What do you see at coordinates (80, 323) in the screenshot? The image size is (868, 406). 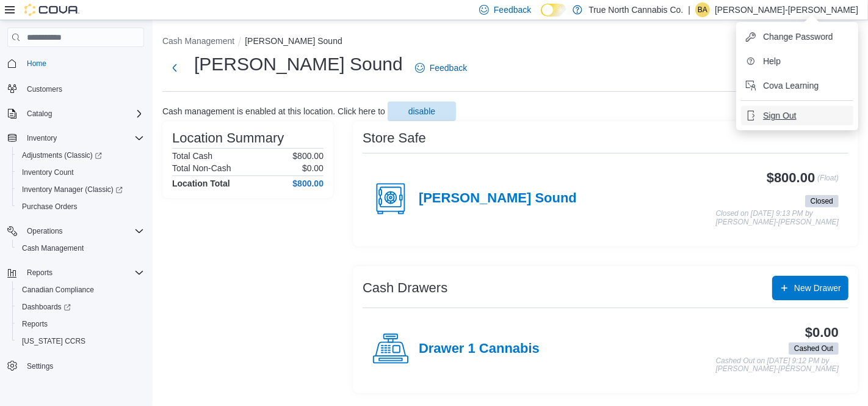 I see `button: Reports` at bounding box center [80, 323].